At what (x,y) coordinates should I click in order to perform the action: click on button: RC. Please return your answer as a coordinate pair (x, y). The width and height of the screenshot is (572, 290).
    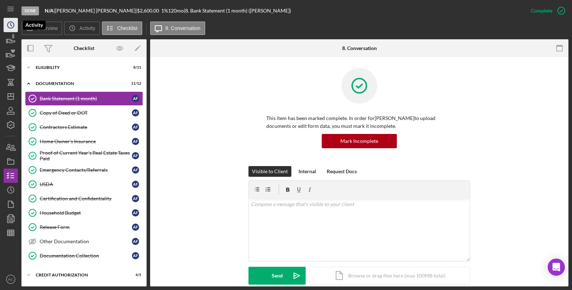
    Looking at the image, I should click on (11, 280).